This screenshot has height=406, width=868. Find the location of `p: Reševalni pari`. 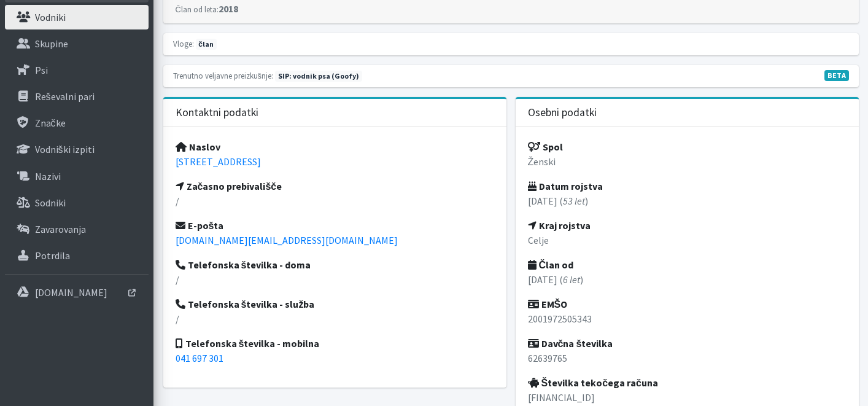

p: Reševalni pari is located at coordinates (64, 97).